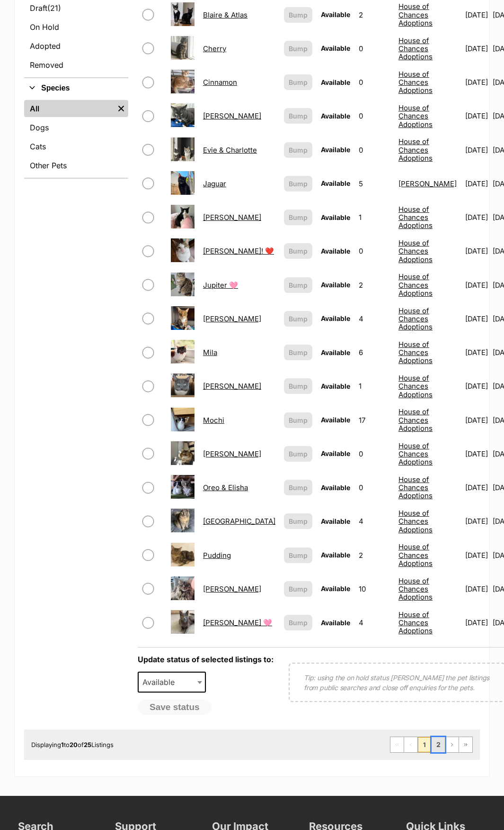 Image resolution: width=504 pixels, height=830 pixels. I want to click on td: 4, so click(374, 521).